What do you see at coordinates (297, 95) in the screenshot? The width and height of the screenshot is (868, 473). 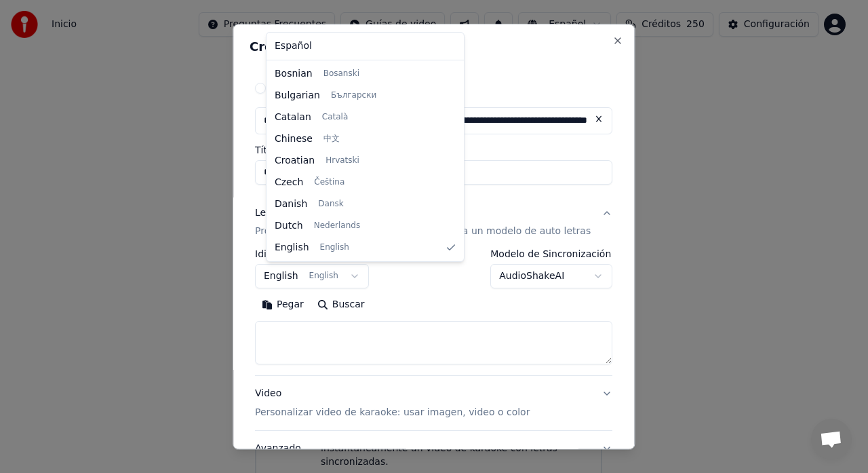 I see `span: Bulgarian` at bounding box center [297, 95].